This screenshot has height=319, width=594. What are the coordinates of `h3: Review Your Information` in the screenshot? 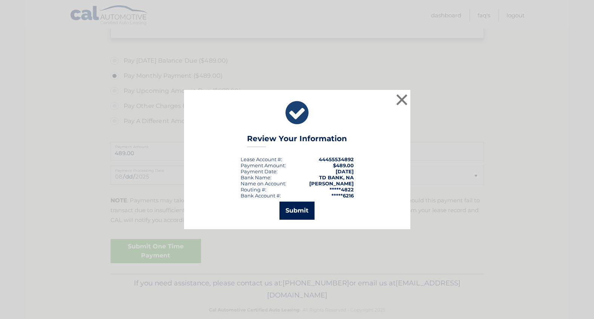 It's located at (297, 140).